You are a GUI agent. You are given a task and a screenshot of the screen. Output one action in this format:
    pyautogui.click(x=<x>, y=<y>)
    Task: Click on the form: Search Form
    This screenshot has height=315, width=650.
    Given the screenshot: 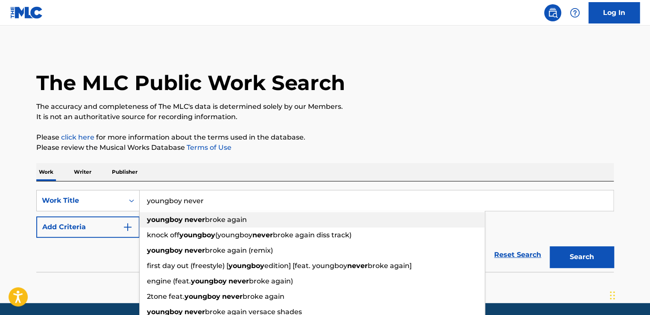 What is the action you would take?
    pyautogui.click(x=325, y=231)
    